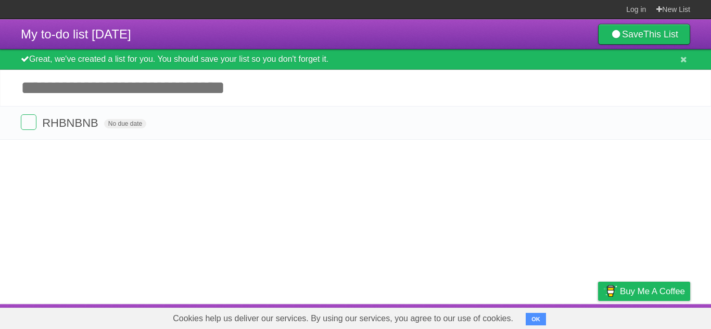  Describe the element at coordinates (536, 320) in the screenshot. I see `button: OK` at that location.